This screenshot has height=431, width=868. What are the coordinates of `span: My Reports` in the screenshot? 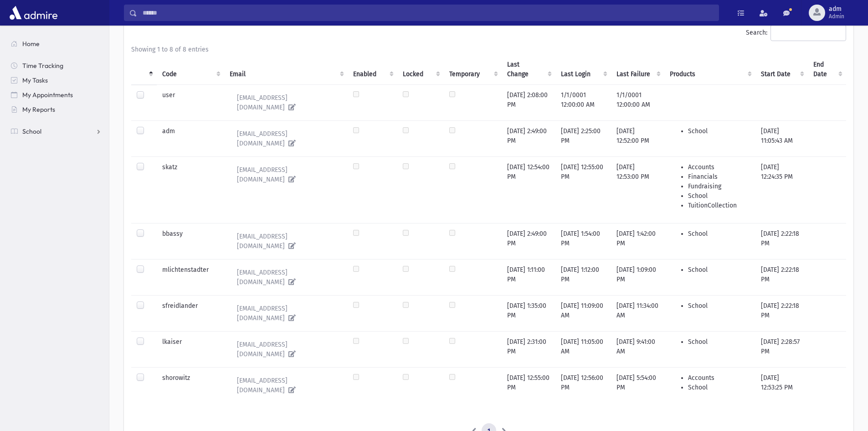 It's located at (39, 109).